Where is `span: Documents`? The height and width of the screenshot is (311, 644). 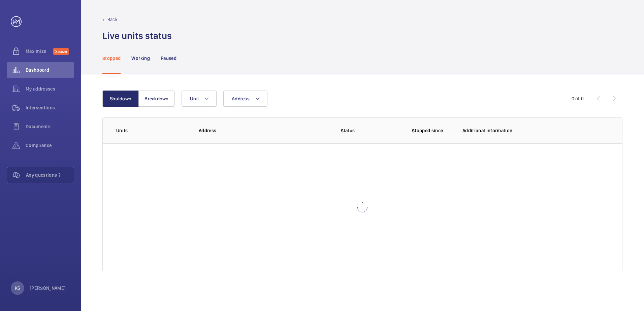 span: Documents is located at coordinates (50, 127).